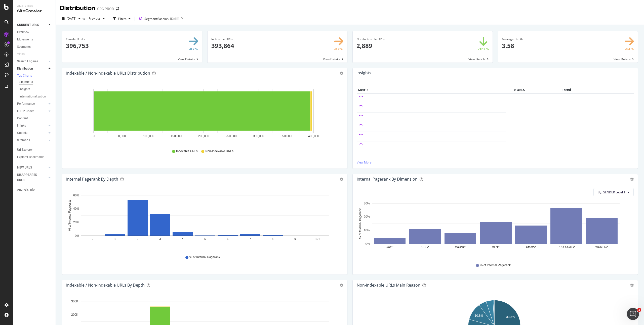 The width and height of the screenshot is (644, 325). I want to click on div: HTTP Codes, so click(26, 111).